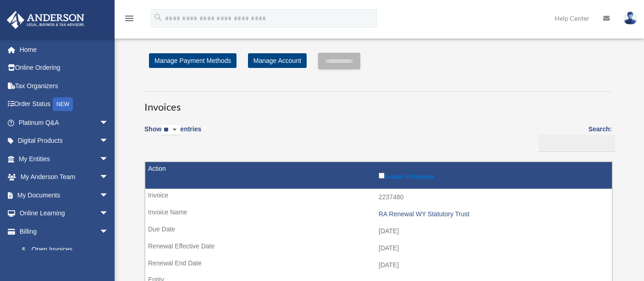 The height and width of the screenshot is (281, 644). I want to click on a: Manage Account, so click(277, 61).